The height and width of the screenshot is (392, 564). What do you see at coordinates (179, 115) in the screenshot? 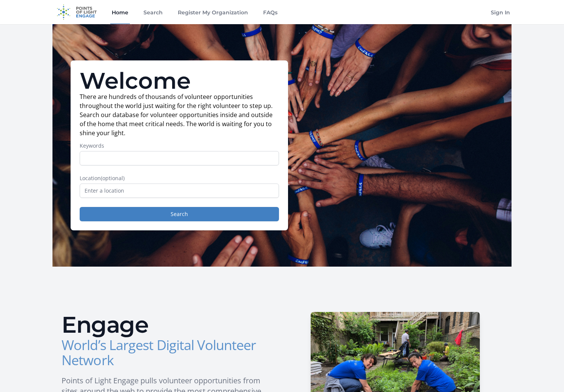
I see `p: There are hundreds of thousands of volunteer opportunities throughout the world just waiting for ...` at bounding box center [179, 115].